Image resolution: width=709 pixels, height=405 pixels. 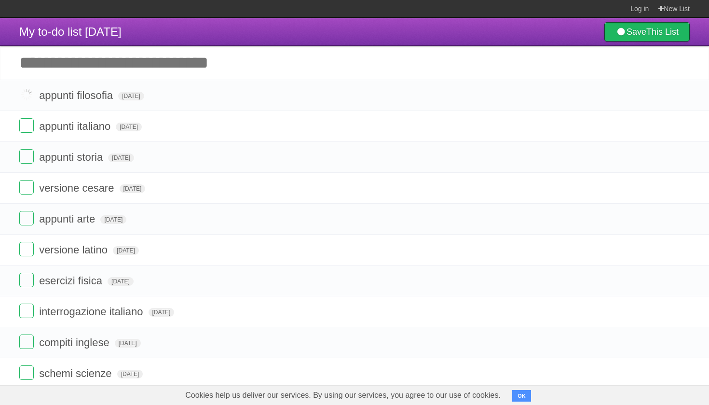 What do you see at coordinates (78, 188) in the screenshot?
I see `span: versione cesare` at bounding box center [78, 188].